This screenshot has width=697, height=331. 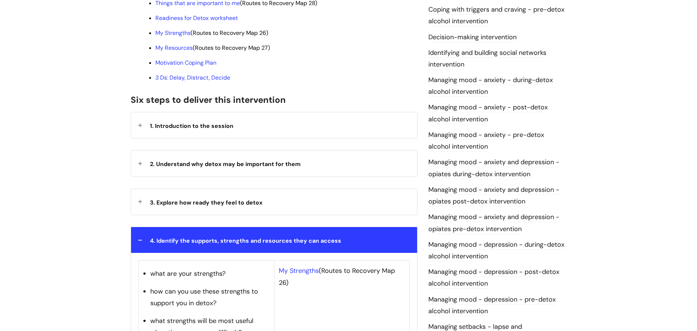 I want to click on a: Motivation Coping Plan, so click(x=186, y=62).